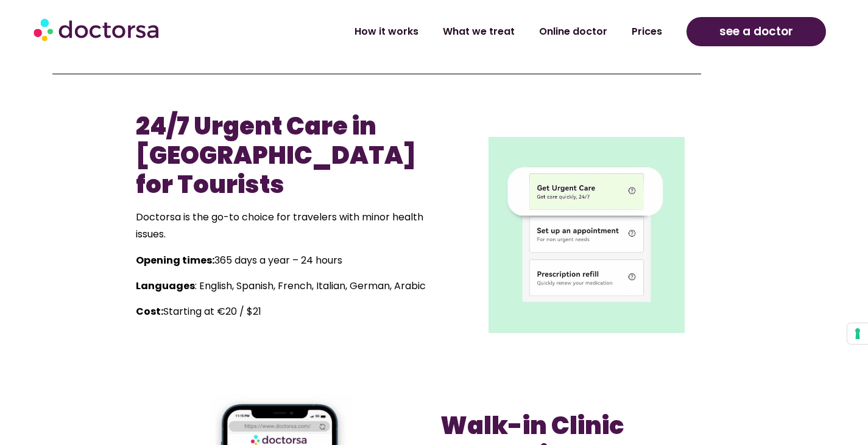  What do you see at coordinates (452, 31) in the screenshot?
I see `nav: Menu` at bounding box center [452, 31].